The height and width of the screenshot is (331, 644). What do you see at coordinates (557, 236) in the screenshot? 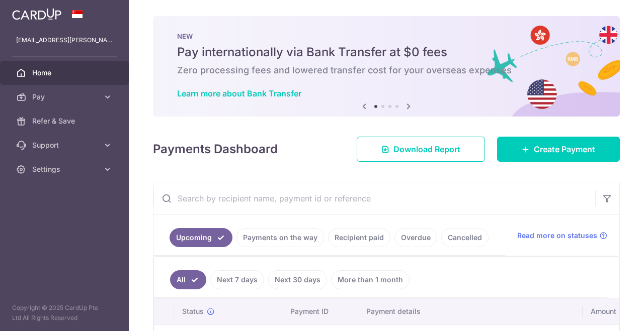
I see `span: Read more on statuses` at bounding box center [557, 236].